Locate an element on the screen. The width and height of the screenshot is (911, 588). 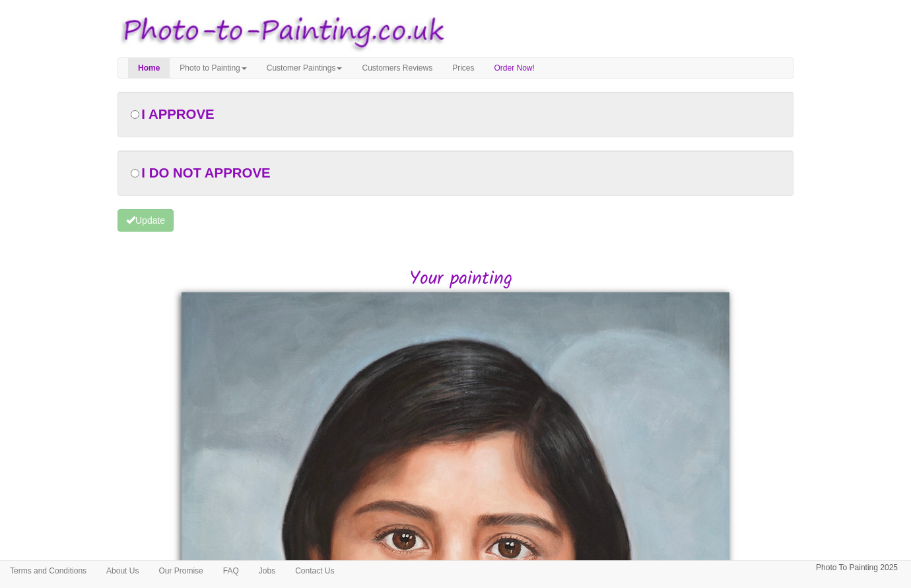
a: Customer Paintings is located at coordinates (304, 67).